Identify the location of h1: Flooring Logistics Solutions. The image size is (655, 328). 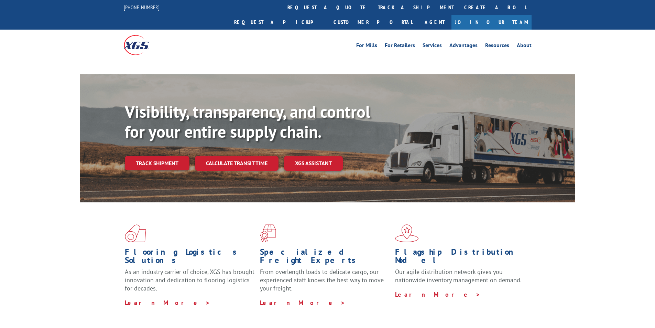
(190, 257).